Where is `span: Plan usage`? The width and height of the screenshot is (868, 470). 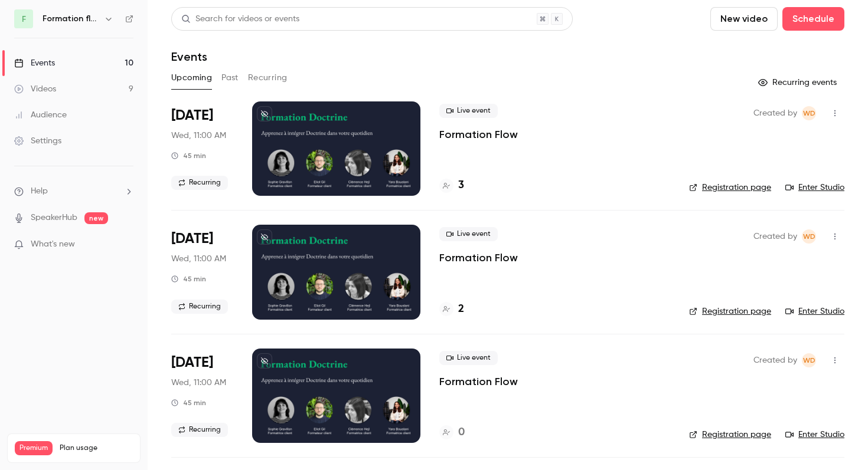 span: Plan usage is located at coordinates (96, 449).